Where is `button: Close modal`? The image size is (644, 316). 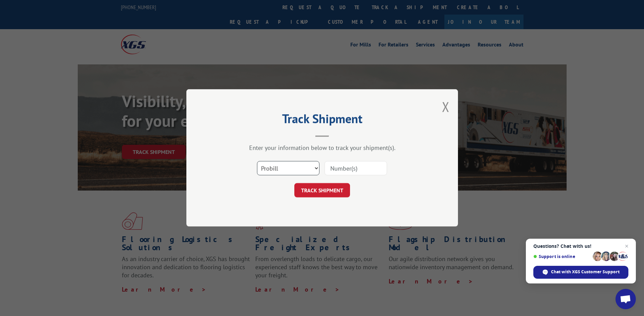 button: Close modal is located at coordinates (445, 107).